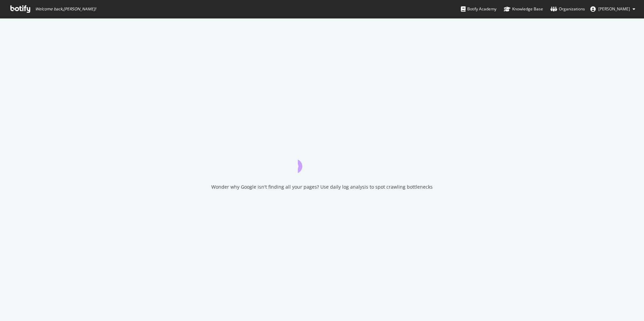 Image resolution: width=644 pixels, height=321 pixels. I want to click on div: Organizations, so click(568, 9).